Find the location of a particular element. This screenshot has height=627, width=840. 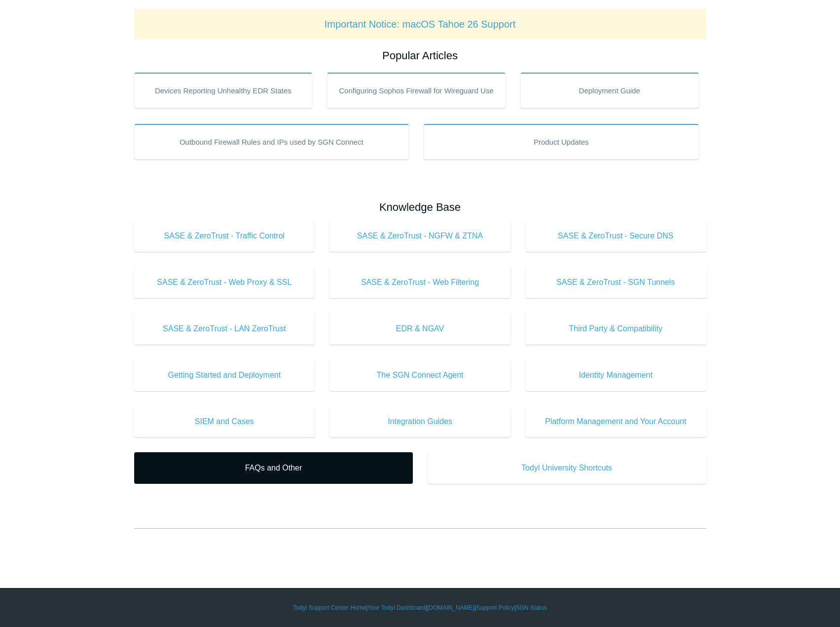

span: SASE & ZeroTrust - NGFW & ZTNA is located at coordinates (420, 236).